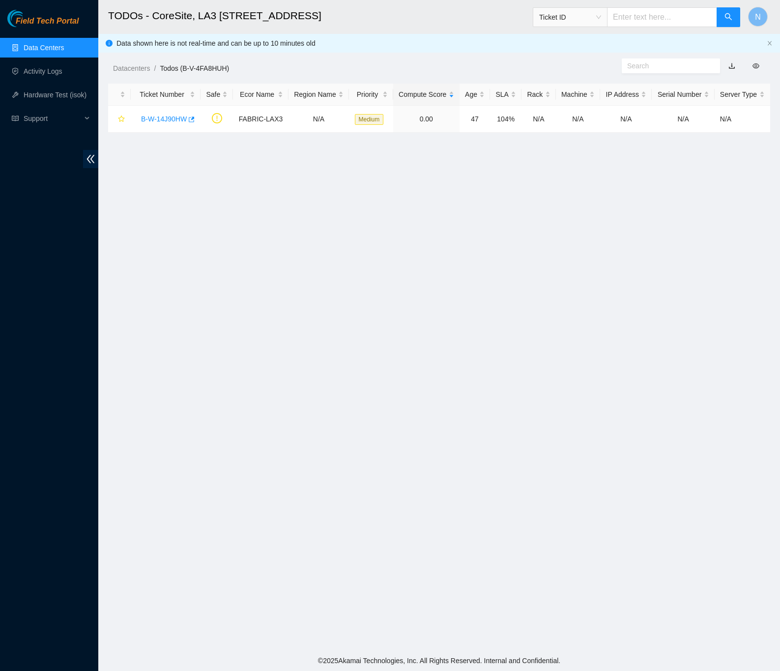 This screenshot has width=780, height=671. What do you see at coordinates (53, 118) in the screenshot?
I see `span: Support` at bounding box center [53, 118].